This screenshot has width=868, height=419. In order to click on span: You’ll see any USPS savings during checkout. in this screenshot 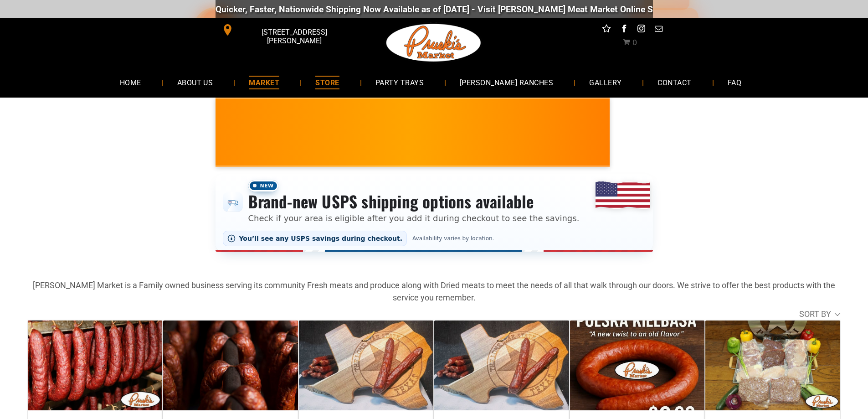, I will do `click(321, 239)`.